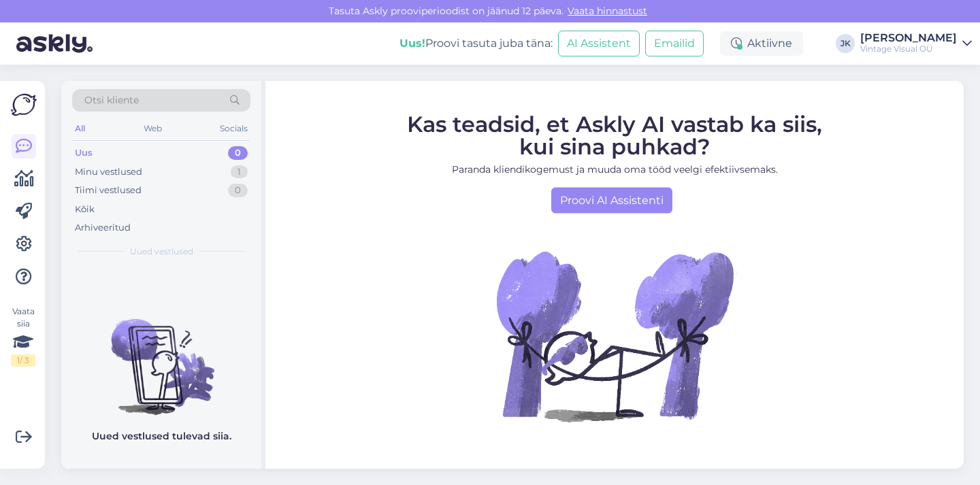 This screenshot has height=485, width=980. Describe the element at coordinates (761, 44) in the screenshot. I see `div: Aktiivne` at that location.